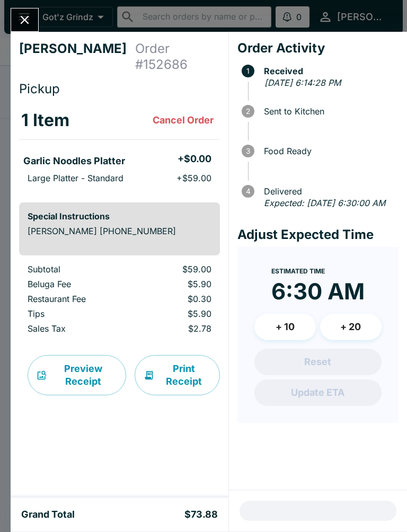 The width and height of the screenshot is (407, 532). What do you see at coordinates (194, 178) in the screenshot?
I see `p: + $59.00` at bounding box center [194, 178].